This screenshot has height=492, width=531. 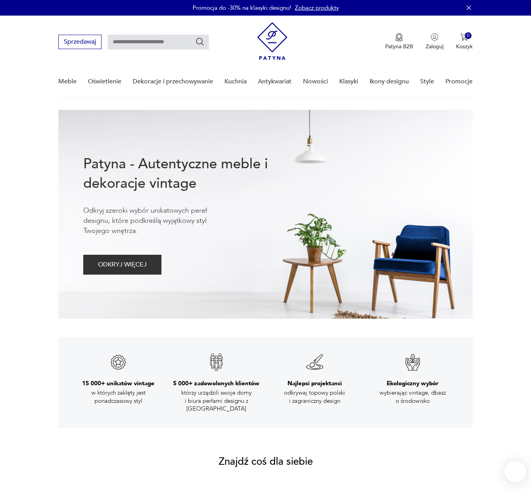 I want to click on p: wybierając vintage, dbasz o środowisko, so click(x=413, y=396).